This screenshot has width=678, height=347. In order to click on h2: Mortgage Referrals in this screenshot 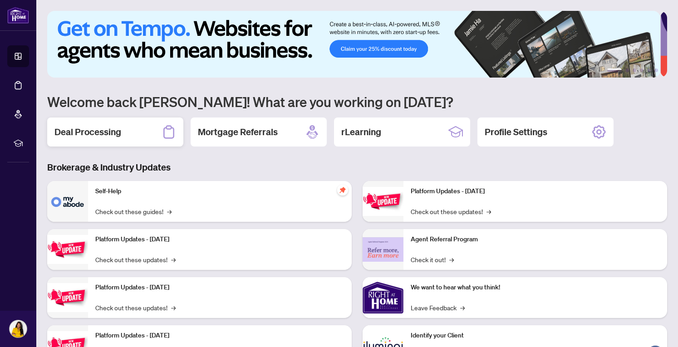, I will do `click(238, 132)`.